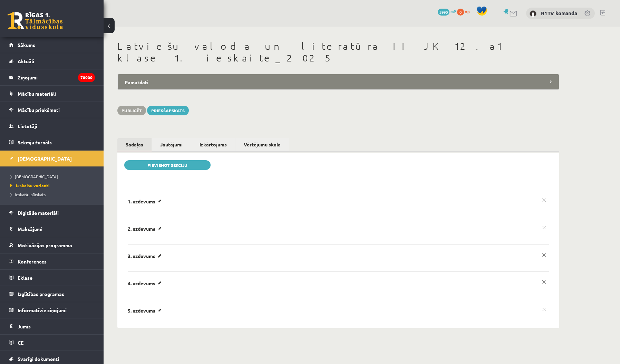  I want to click on span: Svarīgi dokumenti, so click(39, 358).